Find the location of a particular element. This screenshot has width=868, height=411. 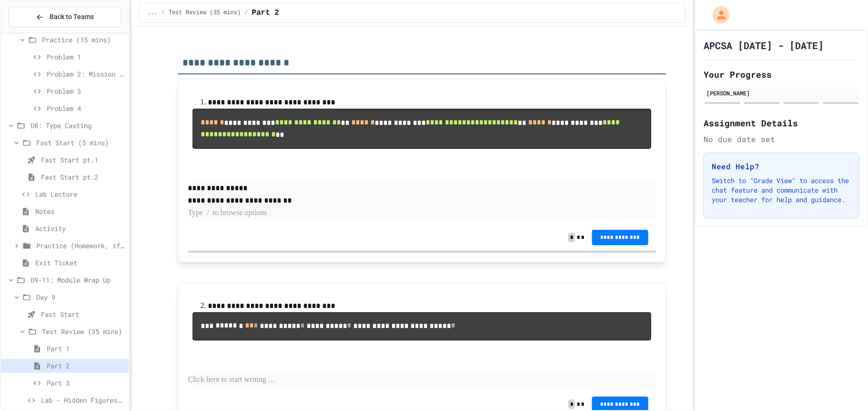

span: Day 9 is located at coordinates (80, 297).